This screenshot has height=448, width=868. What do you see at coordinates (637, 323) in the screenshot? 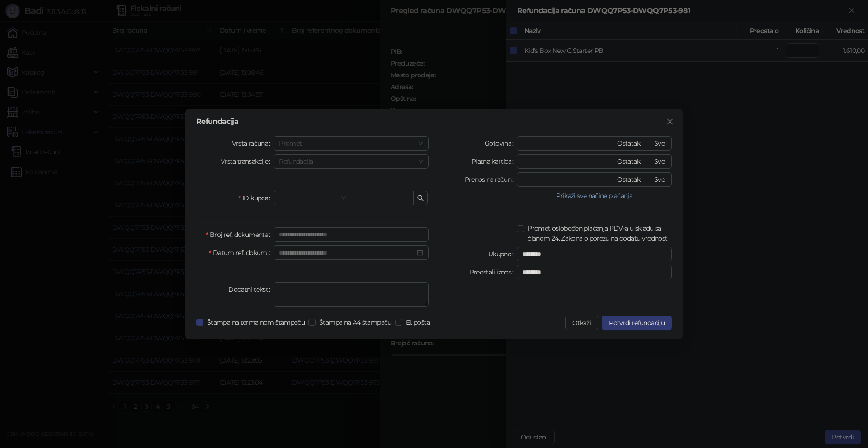
I see `span: Potvrdi refundaciju` at bounding box center [637, 323].